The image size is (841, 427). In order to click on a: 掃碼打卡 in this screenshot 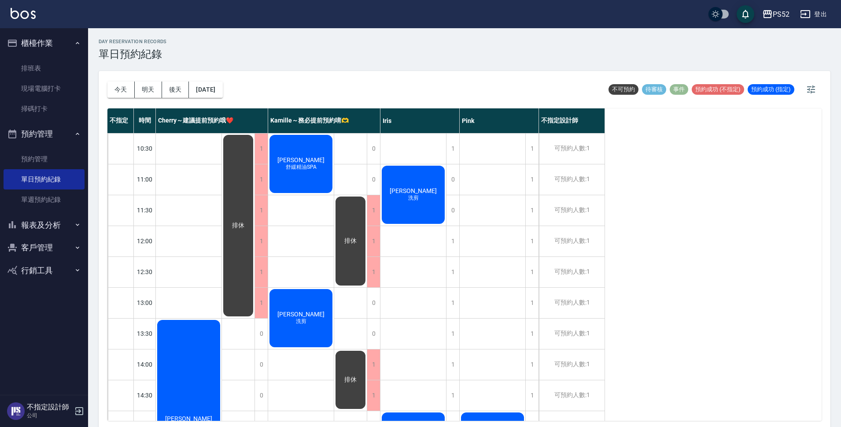, I will do `click(44, 109)`.